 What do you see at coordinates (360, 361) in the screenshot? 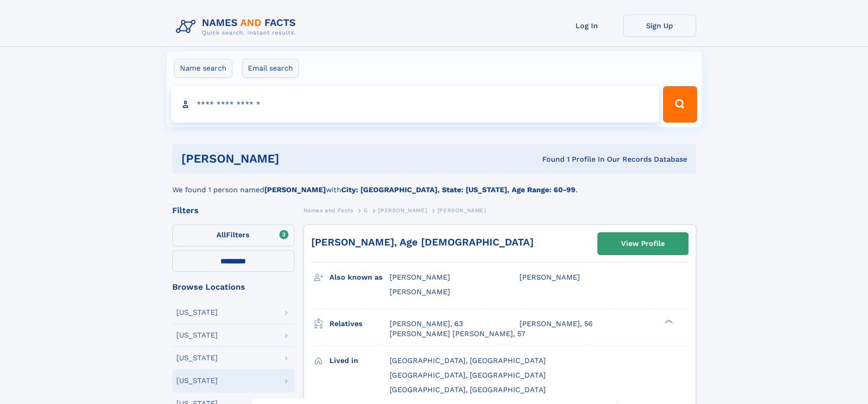
I see `h3: Lived in` at bounding box center [360, 361].